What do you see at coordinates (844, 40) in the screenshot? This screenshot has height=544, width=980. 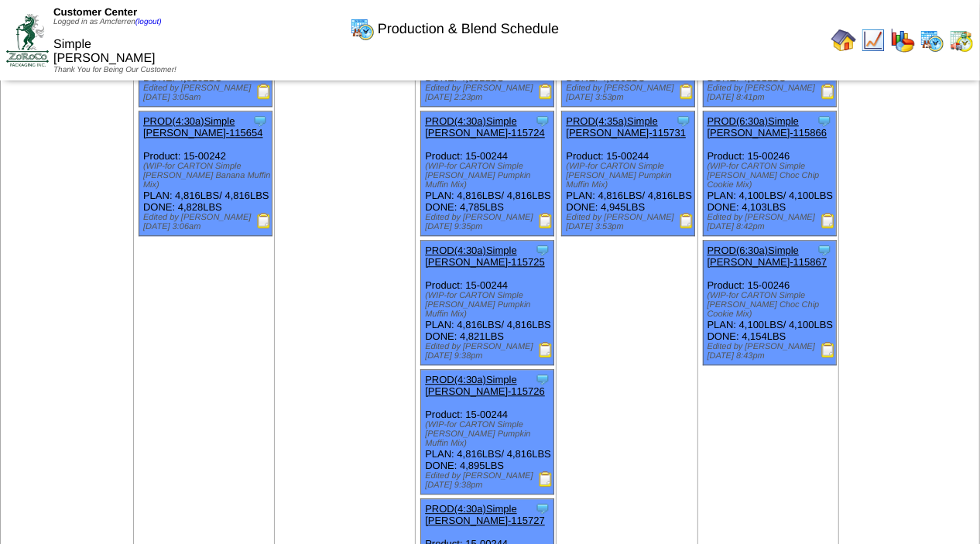 I see `img: home.gif` at bounding box center [844, 40].